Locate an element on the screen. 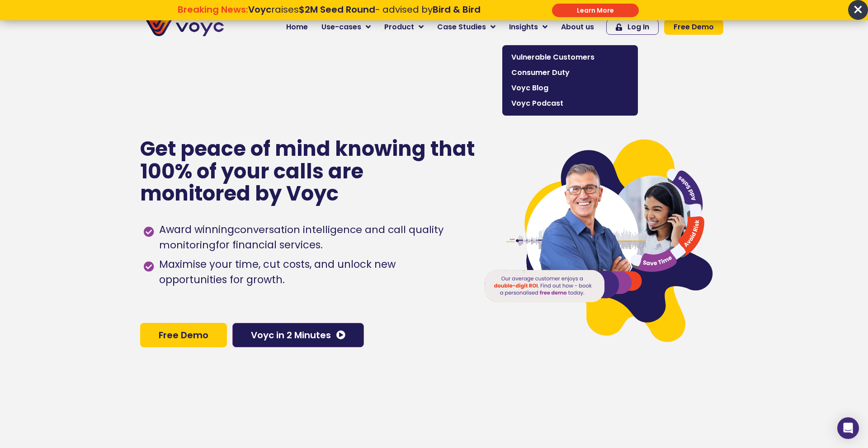 The width and height of the screenshot is (868, 448). a: Voyc Blog is located at coordinates (570, 88).